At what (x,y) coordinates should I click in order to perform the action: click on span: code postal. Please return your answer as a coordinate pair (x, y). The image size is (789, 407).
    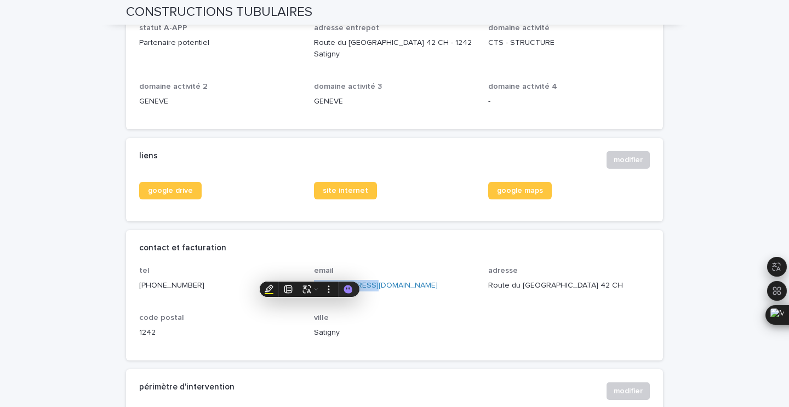
    Looking at the image, I should click on (162, 318).